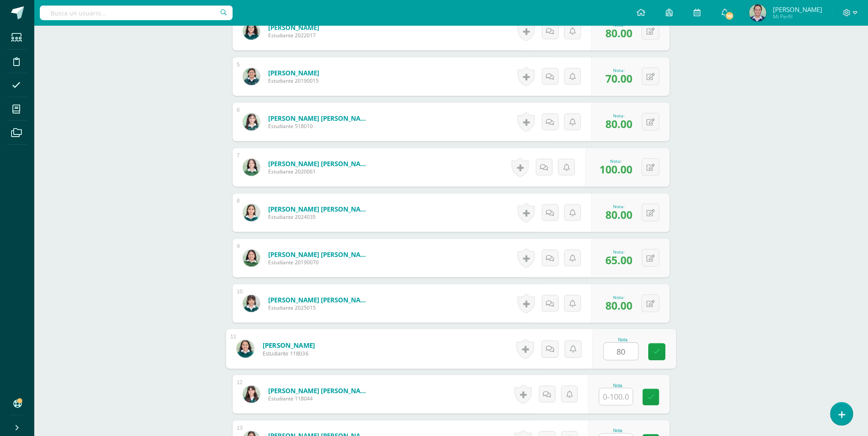  Describe the element at coordinates (320, 217) in the screenshot. I see `span: Estudiante 2024035` at that location.